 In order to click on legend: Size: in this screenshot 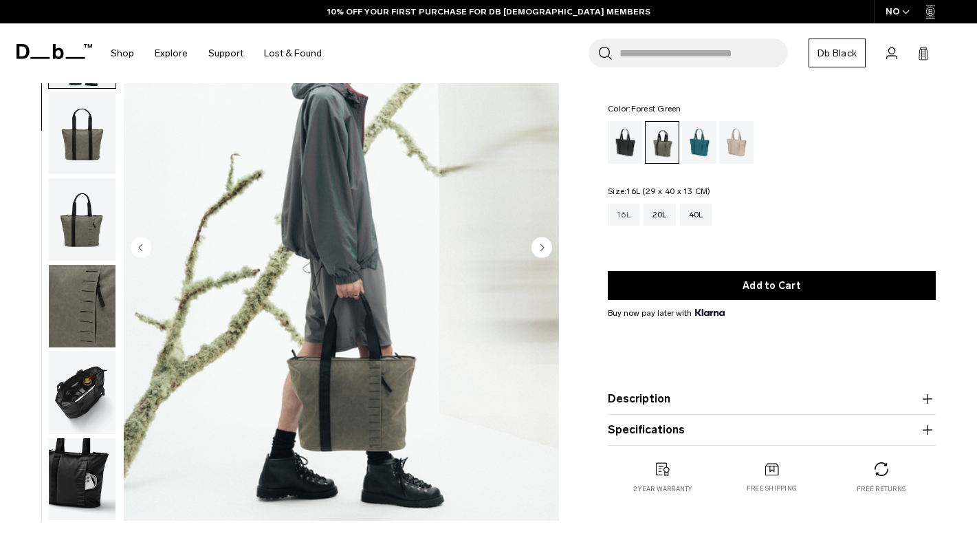, I will do `click(659, 191)`.